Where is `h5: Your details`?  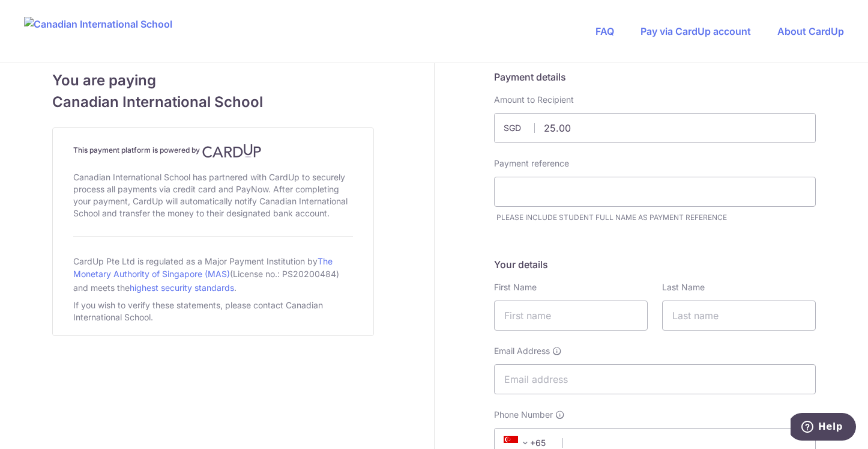
h5: Your details is located at coordinates (655, 264).